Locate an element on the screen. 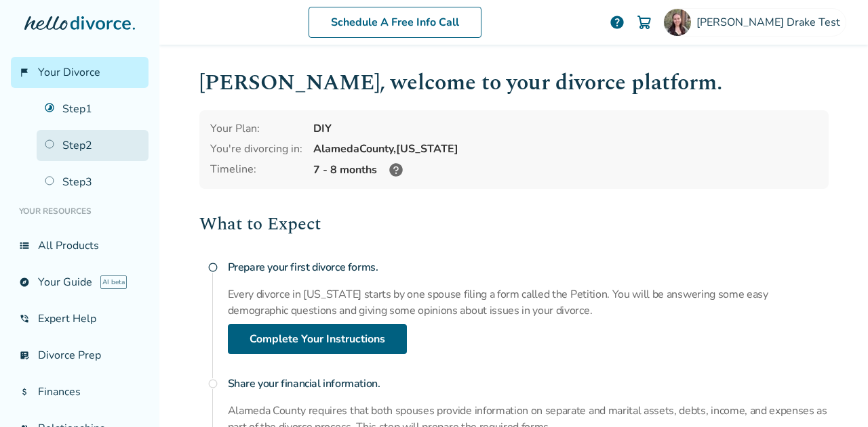 The height and width of the screenshot is (427, 868). span: explore is located at coordinates (24, 283).